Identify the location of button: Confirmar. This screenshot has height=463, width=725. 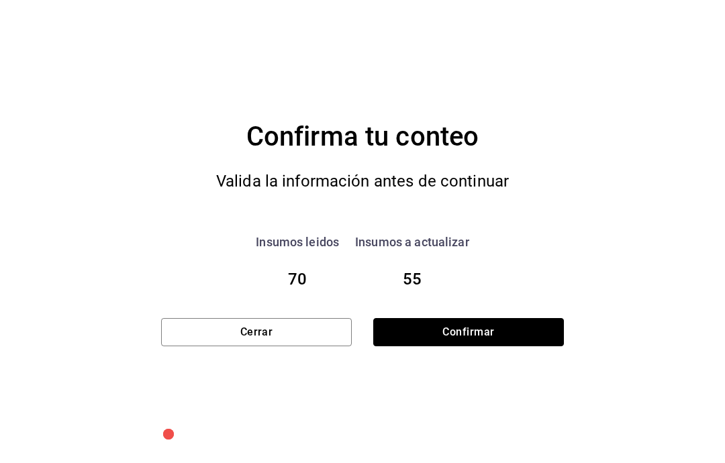
(469, 332).